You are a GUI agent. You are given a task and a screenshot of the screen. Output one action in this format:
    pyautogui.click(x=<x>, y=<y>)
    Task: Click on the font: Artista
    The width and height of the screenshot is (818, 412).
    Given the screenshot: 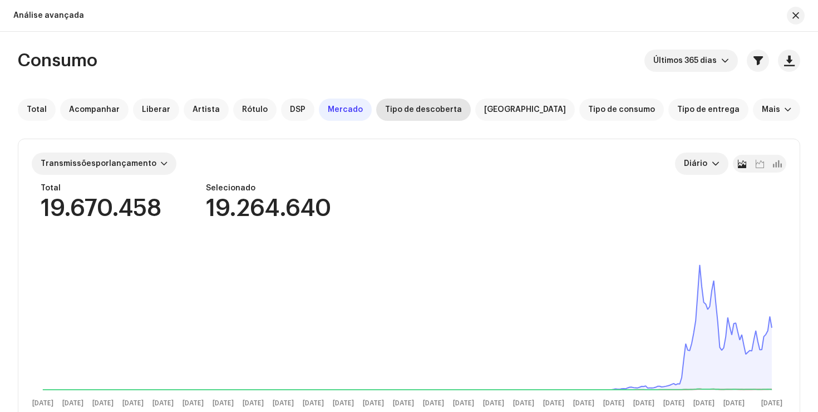 What is the action you would take?
    pyautogui.click(x=206, y=110)
    